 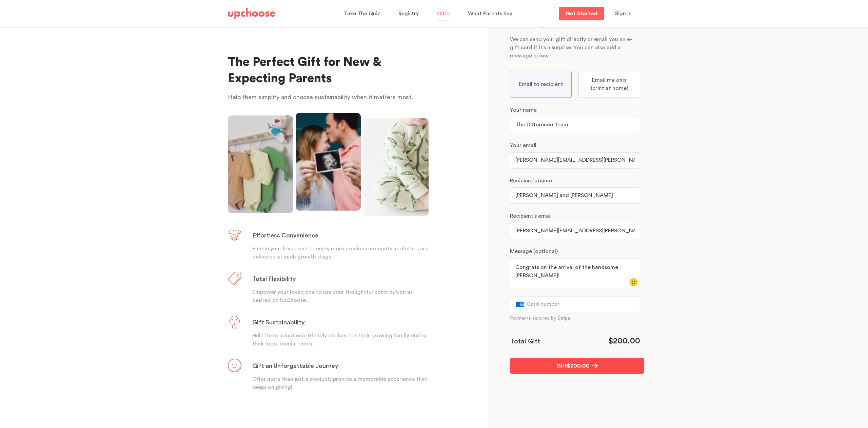 I want to click on span: What Parents Say, so click(x=490, y=14).